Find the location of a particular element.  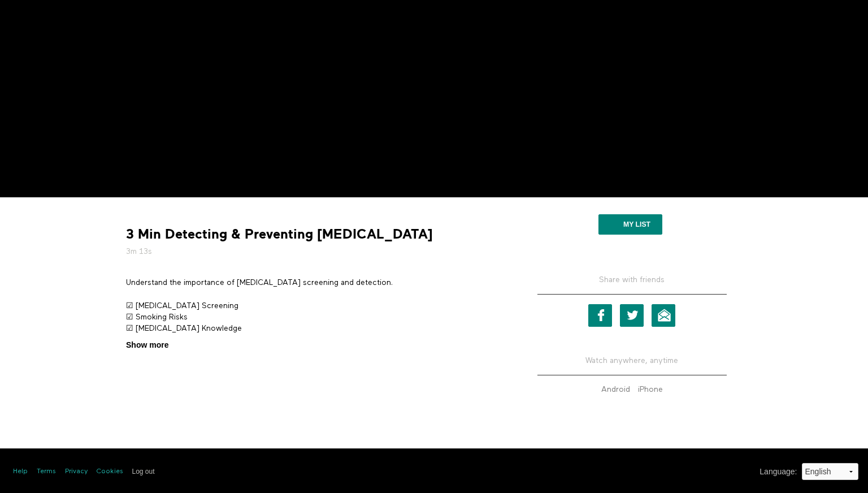

a: Twitter is located at coordinates (632, 315).